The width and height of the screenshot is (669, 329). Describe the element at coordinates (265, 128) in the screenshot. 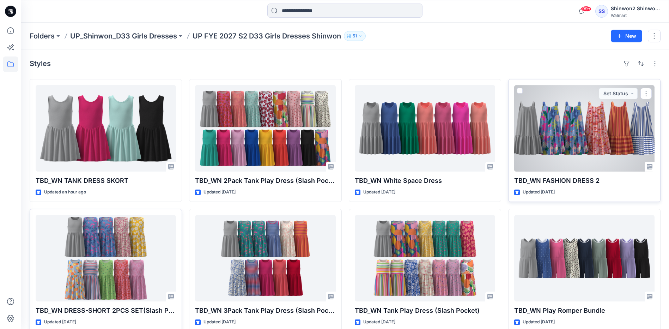

I see `a: TBD_WN 2Pack Tank Play Dress (Slash Pocket)` at that location.